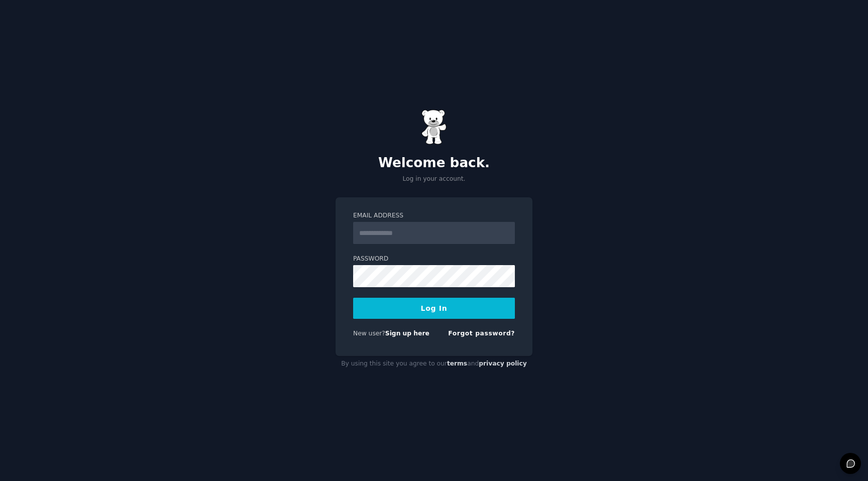 The image size is (868, 481). What do you see at coordinates (434, 163) in the screenshot?
I see `h2: Welcome back.` at bounding box center [434, 163].